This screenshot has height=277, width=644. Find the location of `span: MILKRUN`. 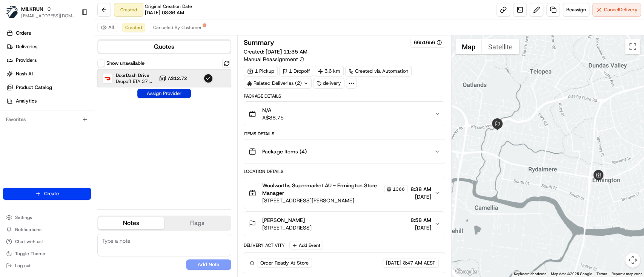

span: MILKRUN is located at coordinates (32, 9).